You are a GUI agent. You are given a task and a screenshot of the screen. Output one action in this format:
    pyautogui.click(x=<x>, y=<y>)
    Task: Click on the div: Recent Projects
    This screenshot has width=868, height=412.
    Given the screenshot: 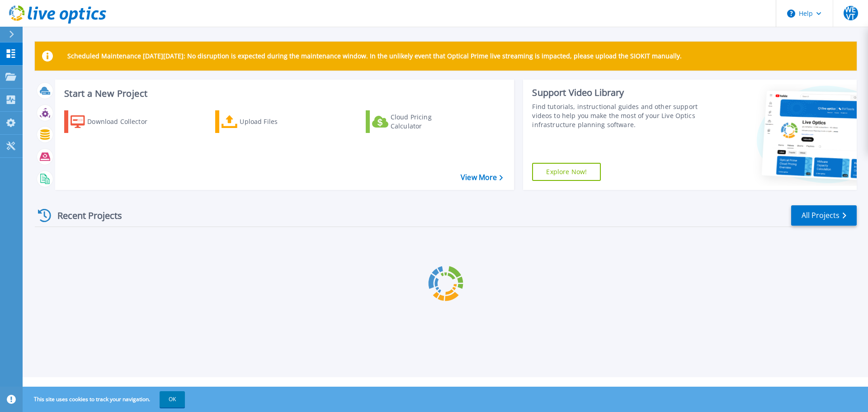 What is the action you would take?
    pyautogui.click(x=84, y=215)
    